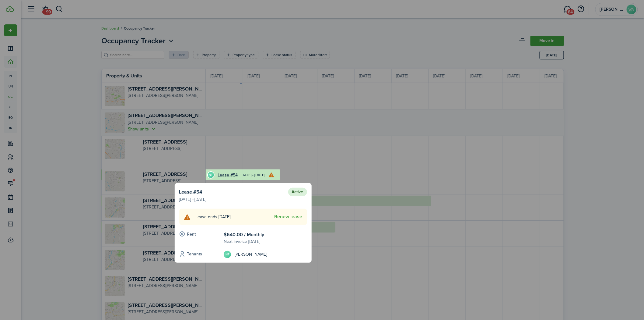 Image resolution: width=644 pixels, height=320 pixels. What do you see at coordinates (188, 217) in the screenshot?
I see `i: soft` at bounding box center [188, 217].